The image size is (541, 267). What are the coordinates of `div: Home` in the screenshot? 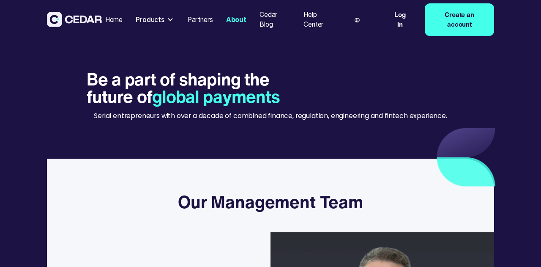 It's located at (114, 20).